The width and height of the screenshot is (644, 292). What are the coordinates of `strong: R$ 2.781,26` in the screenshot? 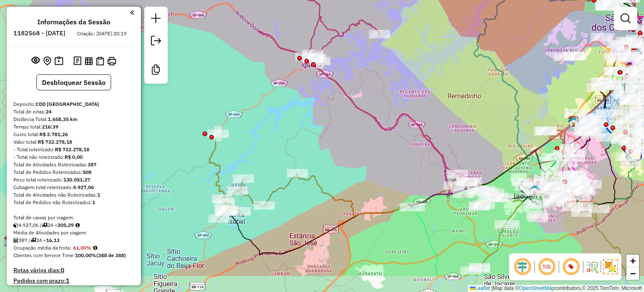 It's located at (54, 134).